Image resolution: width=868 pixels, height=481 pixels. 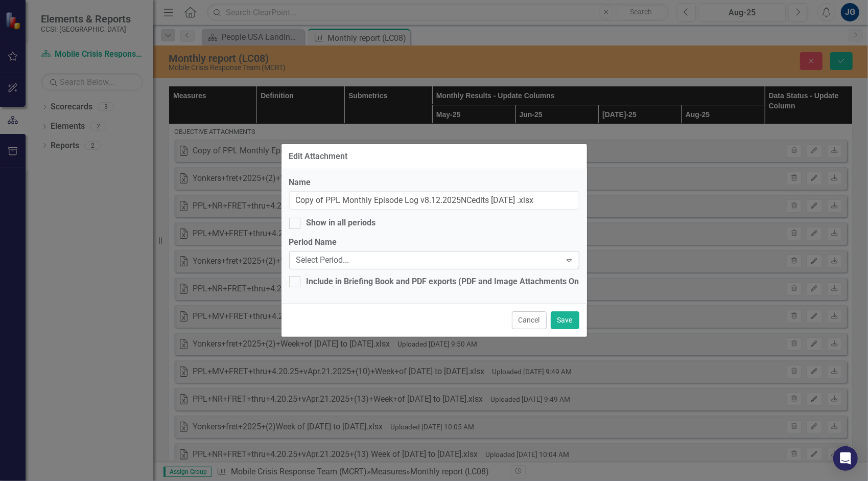 What do you see at coordinates (429, 260) in the screenshot?
I see `div: Select Period...` at bounding box center [429, 260].